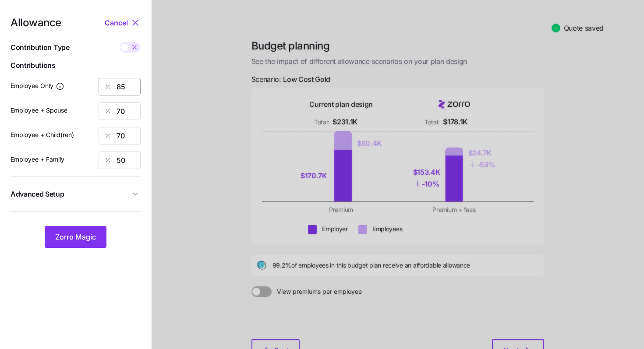  What do you see at coordinates (37, 86) in the screenshot?
I see `label: Employee Only` at bounding box center [37, 86].